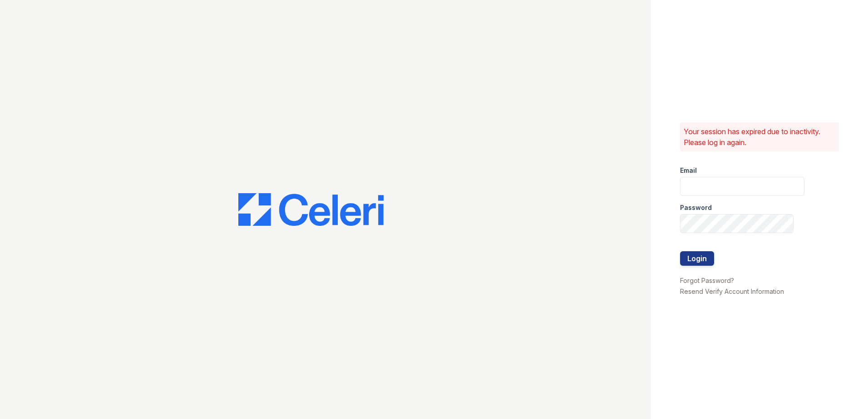 The image size is (868, 419). What do you see at coordinates (696, 208) in the screenshot?
I see `label: Password` at bounding box center [696, 208].